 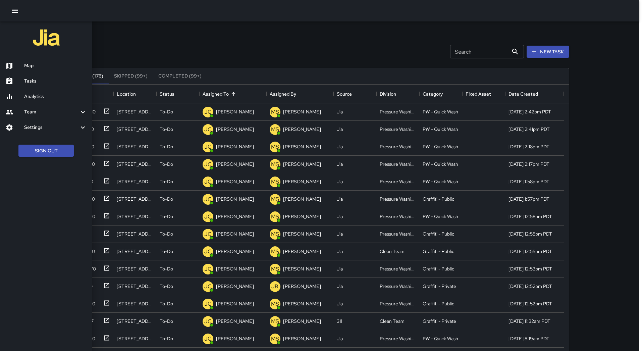 I want to click on h6: Tasks, so click(x=55, y=81).